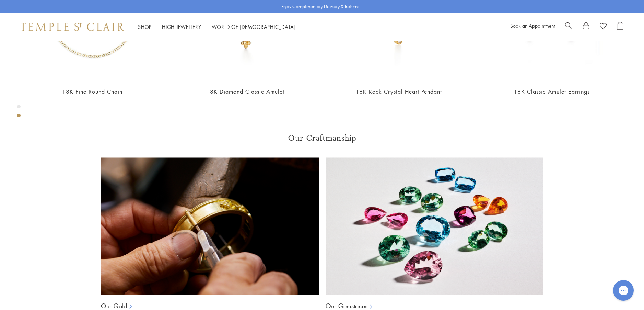  Describe the element at coordinates (322, 138) in the screenshot. I see `h3: Our Craftmanship` at that location.